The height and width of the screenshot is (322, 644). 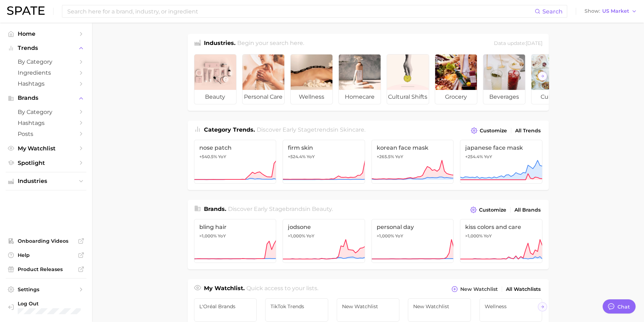 What do you see at coordinates (552, 79) in the screenshot?
I see `a: culinary` at bounding box center [552, 79].